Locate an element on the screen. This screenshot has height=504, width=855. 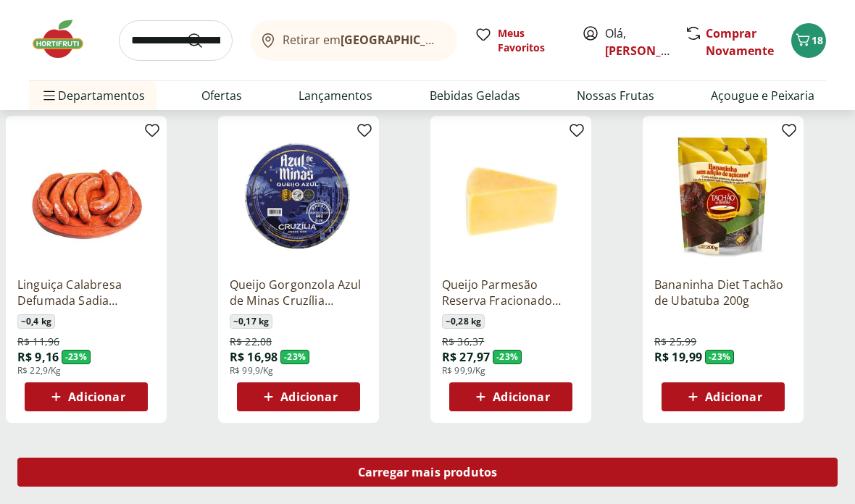
a: Linguiça Calabresa Defumada Sadia Perdigão is located at coordinates (86, 292).